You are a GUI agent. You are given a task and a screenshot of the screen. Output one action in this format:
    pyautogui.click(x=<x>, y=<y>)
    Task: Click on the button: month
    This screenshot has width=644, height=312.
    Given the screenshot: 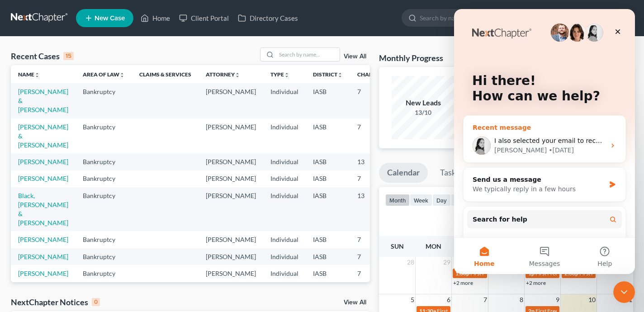 What is the action you would take?
    pyautogui.click(x=398, y=199)
    